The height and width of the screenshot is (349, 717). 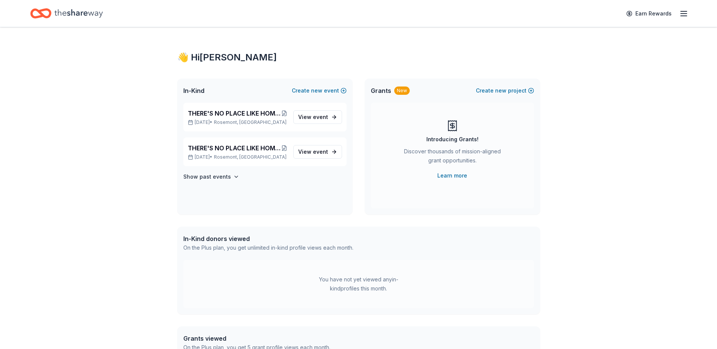 What do you see at coordinates (381, 91) in the screenshot?
I see `span: Grants` at bounding box center [381, 91].